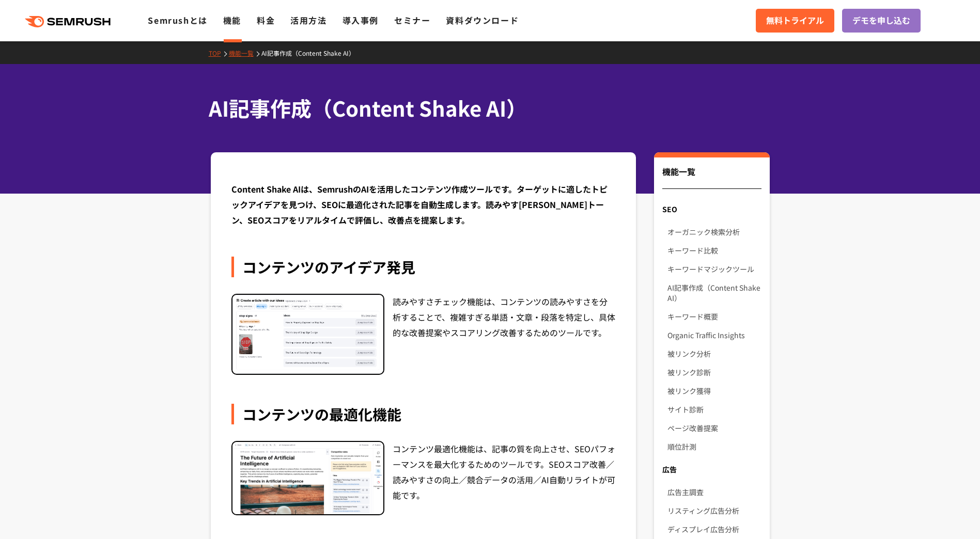 The image size is (980, 539). I want to click on a: オーガニック検索分析, so click(713, 232).